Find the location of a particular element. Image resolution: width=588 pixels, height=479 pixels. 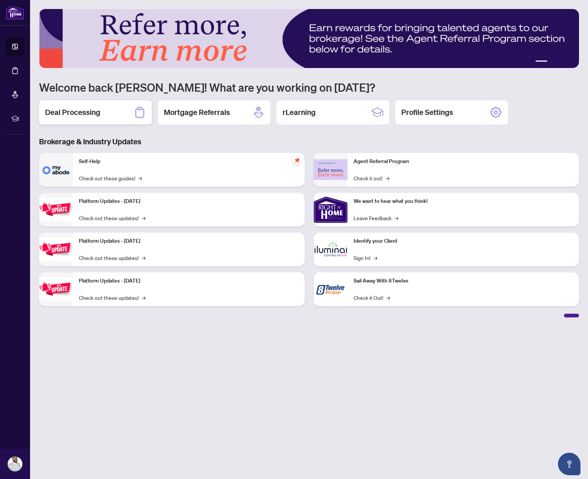

img: logo is located at coordinates (15, 12).